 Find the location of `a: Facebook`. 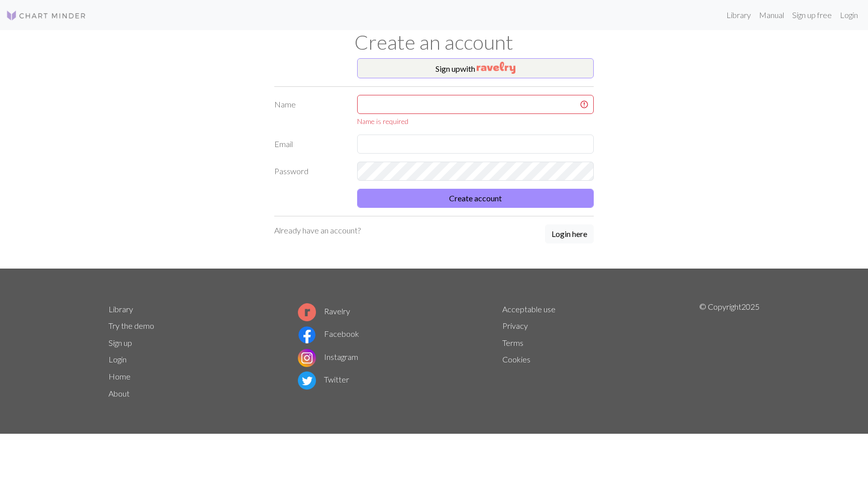

a: Facebook is located at coordinates (328, 333).